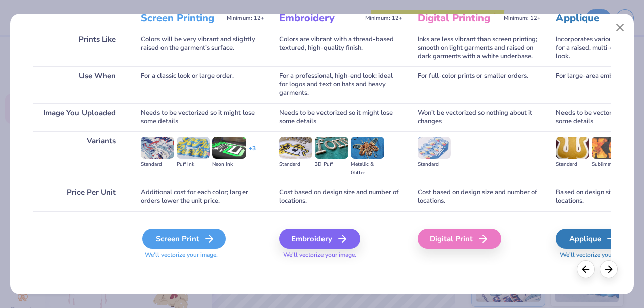 Image resolution: width=644 pixels, height=308 pixels. I want to click on div: Additional cost for each color; larger orders lower the unit price., so click(202, 197).